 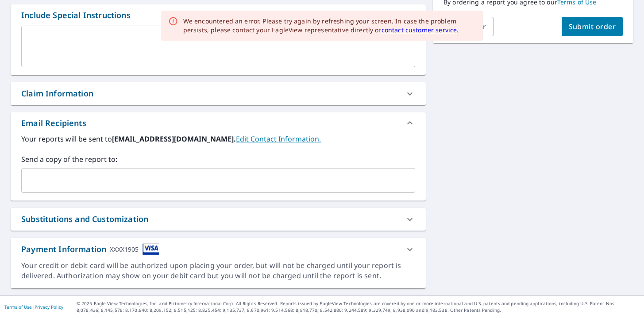 I want to click on span: Submit order, so click(x=592, y=26).